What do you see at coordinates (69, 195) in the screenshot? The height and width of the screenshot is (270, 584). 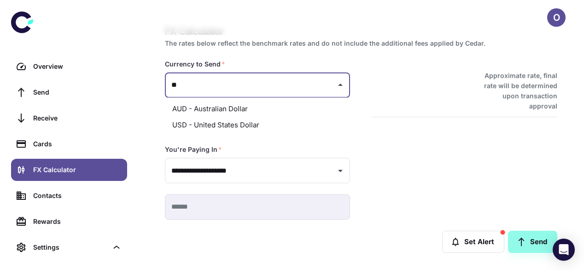 I see `a: Contacts` at bounding box center [69, 195].